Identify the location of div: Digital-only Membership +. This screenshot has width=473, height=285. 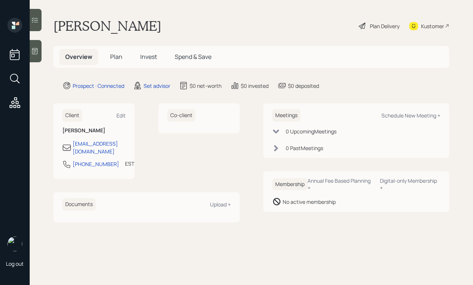
(410, 184).